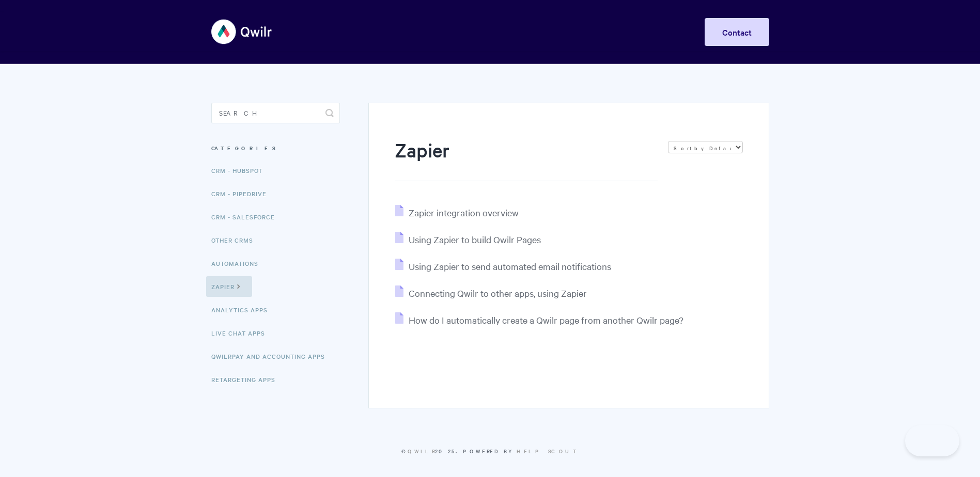 The image size is (980, 477). What do you see at coordinates (498, 293) in the screenshot?
I see `span: Connecting Qwilr to other apps, using Zapier` at bounding box center [498, 293].